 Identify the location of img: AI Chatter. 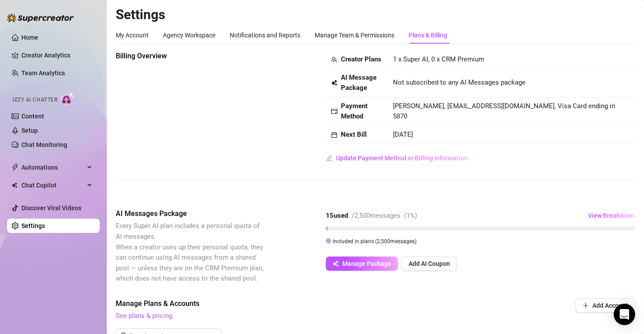
(68, 99).